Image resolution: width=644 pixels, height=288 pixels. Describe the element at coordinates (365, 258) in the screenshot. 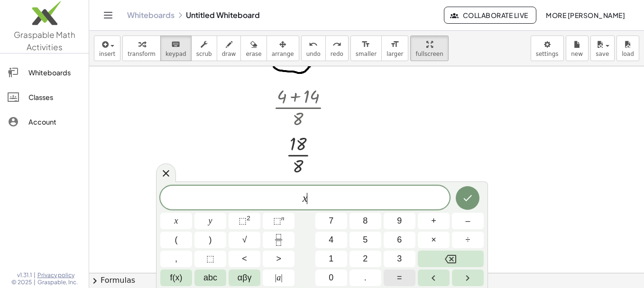

I see `span: 2` at that location.